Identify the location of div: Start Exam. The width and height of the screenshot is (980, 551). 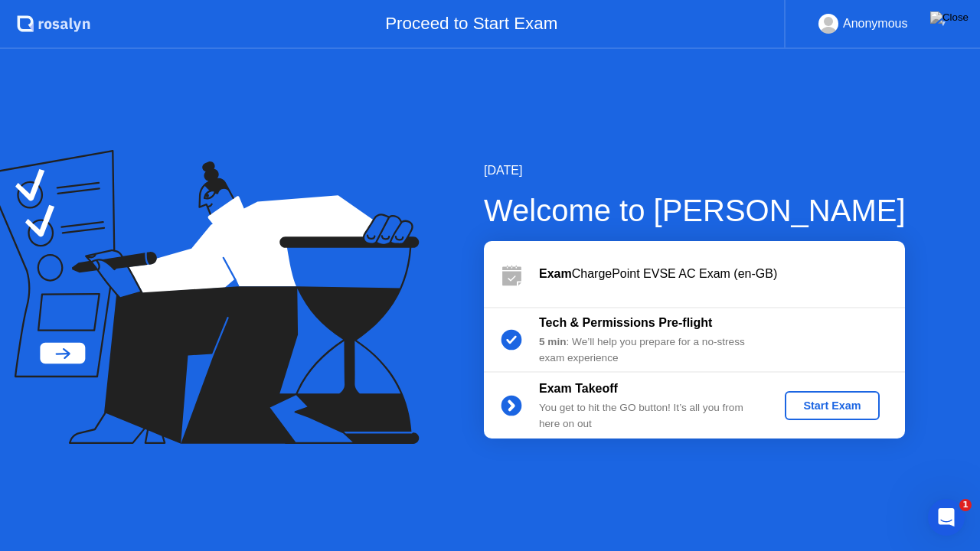
(832, 406).